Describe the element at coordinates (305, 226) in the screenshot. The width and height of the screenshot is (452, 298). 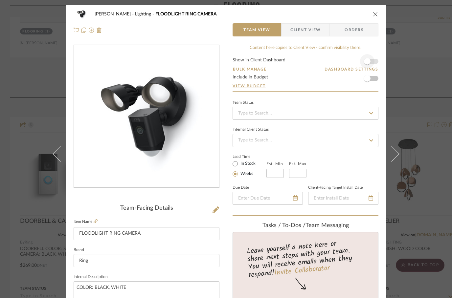
I see `div: team Messaging` at that location.